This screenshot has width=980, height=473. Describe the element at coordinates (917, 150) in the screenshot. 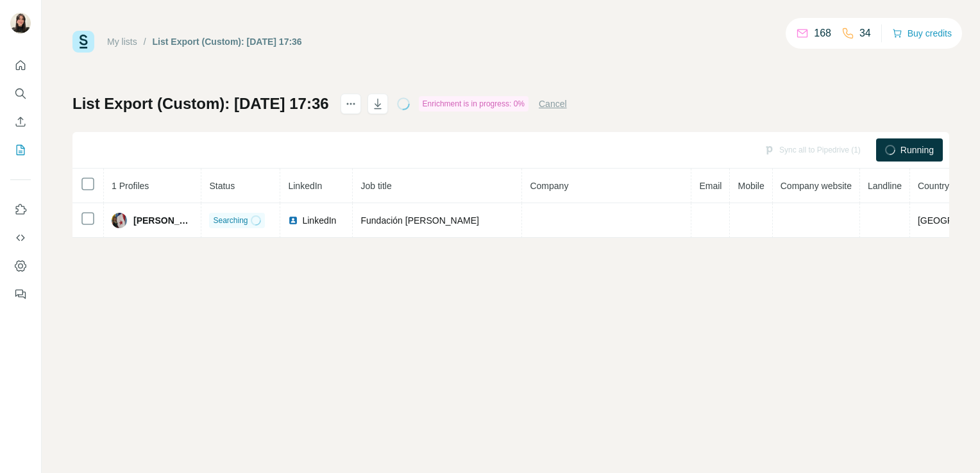

I see `span: Running` at that location.